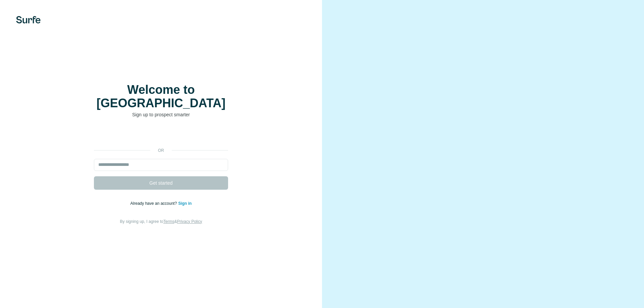 The image size is (644, 308). I want to click on a: Terms, so click(169, 221).